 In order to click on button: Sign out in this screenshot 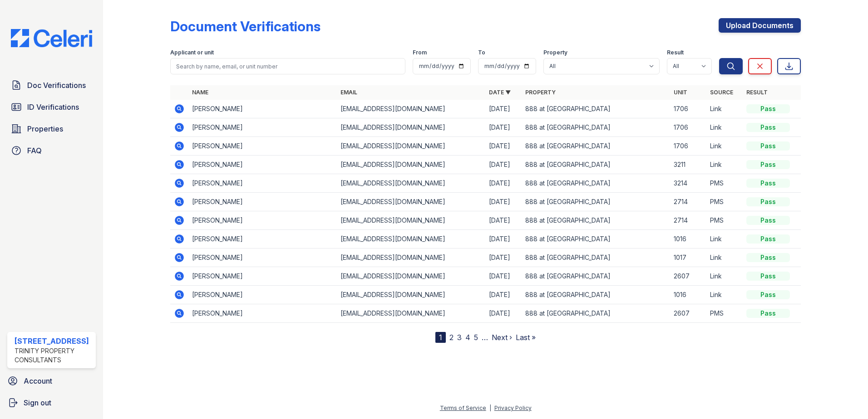, I will do `click(51, 402)`.